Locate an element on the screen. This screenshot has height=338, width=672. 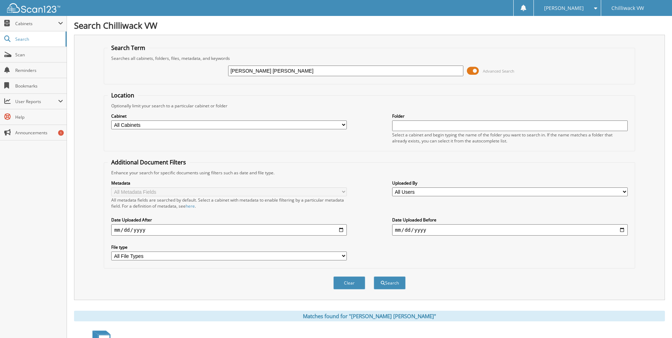
span: User Reports is located at coordinates (37, 101).